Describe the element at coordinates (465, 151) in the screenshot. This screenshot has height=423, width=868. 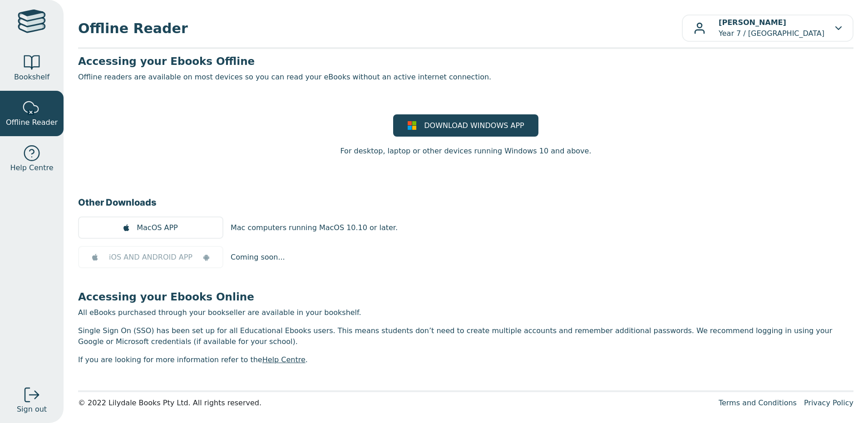
I see `p: For desktop, laptop or other devices running Windows 10 and above.` at that location.